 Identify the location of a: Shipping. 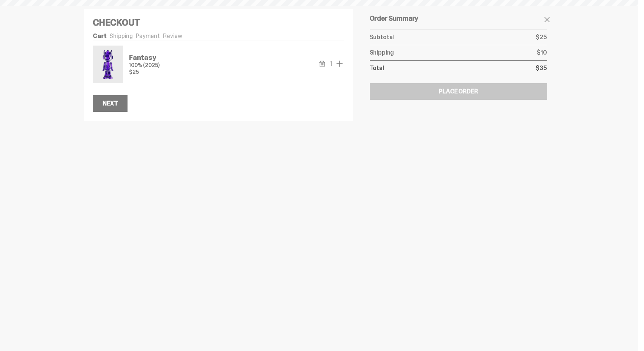
(121, 36).